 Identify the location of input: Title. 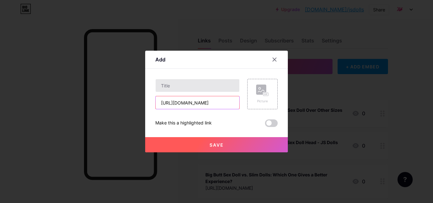
(198, 86).